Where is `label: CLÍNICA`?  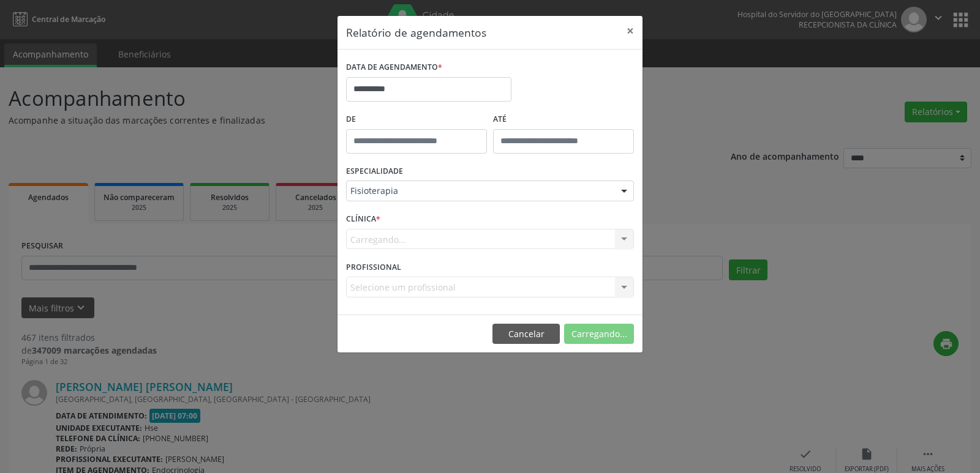 label: CLÍNICA is located at coordinates (363, 219).